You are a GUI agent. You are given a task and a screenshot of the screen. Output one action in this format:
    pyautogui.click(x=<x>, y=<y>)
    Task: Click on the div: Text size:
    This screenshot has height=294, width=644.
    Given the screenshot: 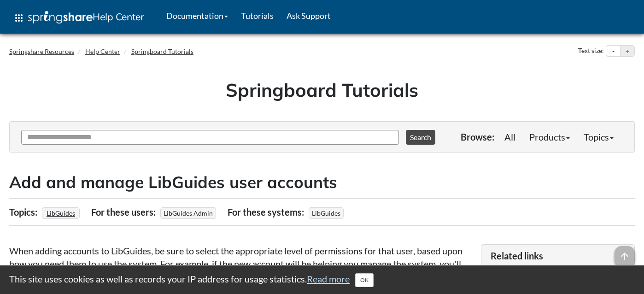 What is the action you would take?
    pyautogui.click(x=591, y=51)
    